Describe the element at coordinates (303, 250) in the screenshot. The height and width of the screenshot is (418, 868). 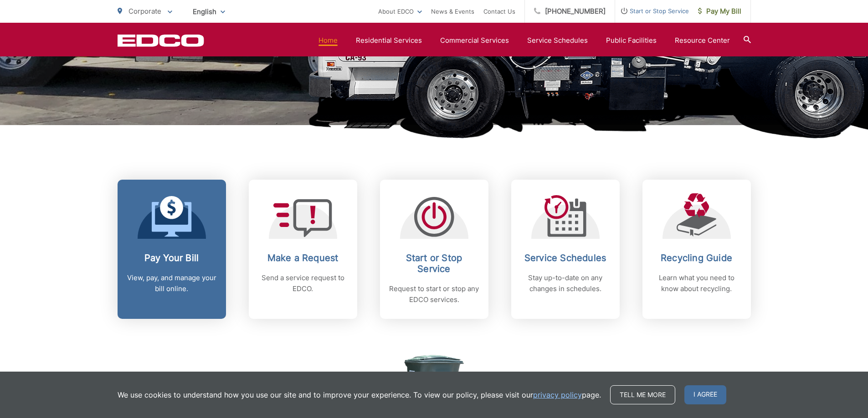
I see `a: Make a Request Send a service request to EDCO.` at that location.